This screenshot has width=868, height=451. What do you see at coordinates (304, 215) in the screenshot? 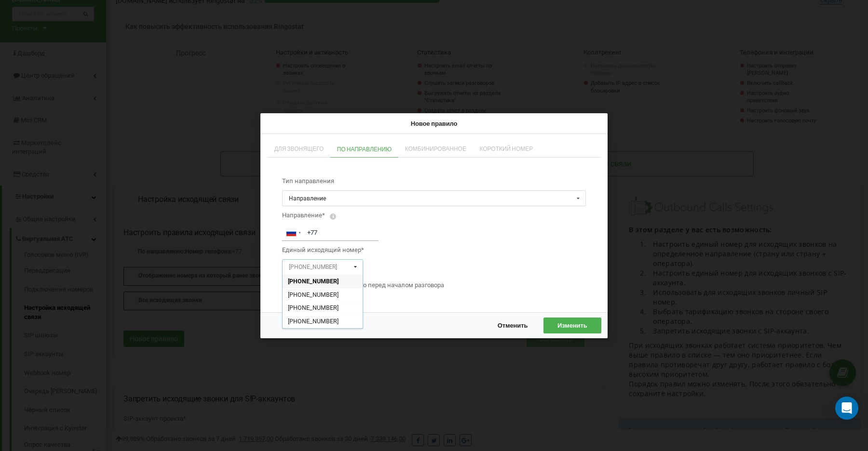
I see `span: Направление*` at bounding box center [304, 215].